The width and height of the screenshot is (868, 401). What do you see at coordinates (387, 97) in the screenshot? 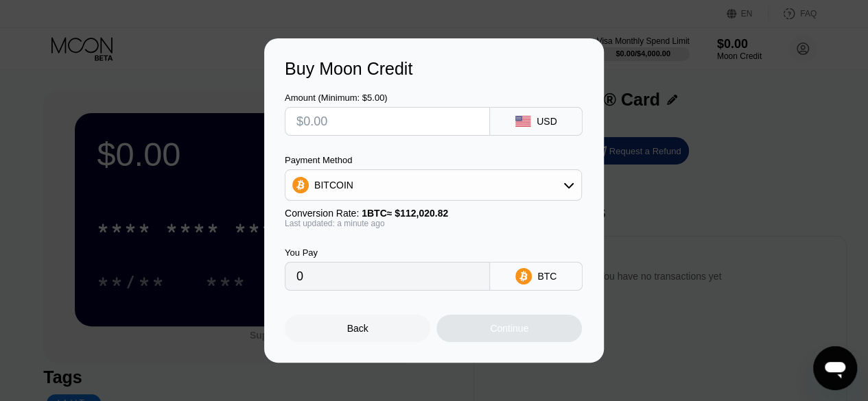
I see `div: Amount (Minimum: $5.00)` at bounding box center [387, 97].